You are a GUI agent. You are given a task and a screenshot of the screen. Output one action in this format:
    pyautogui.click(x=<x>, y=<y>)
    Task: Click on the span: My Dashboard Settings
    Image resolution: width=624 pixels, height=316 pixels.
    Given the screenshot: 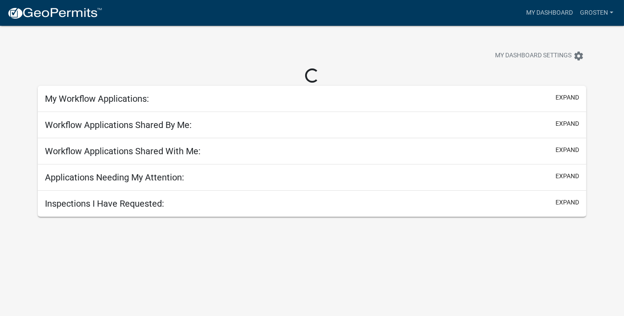 What is the action you would take?
    pyautogui.click(x=534, y=56)
    